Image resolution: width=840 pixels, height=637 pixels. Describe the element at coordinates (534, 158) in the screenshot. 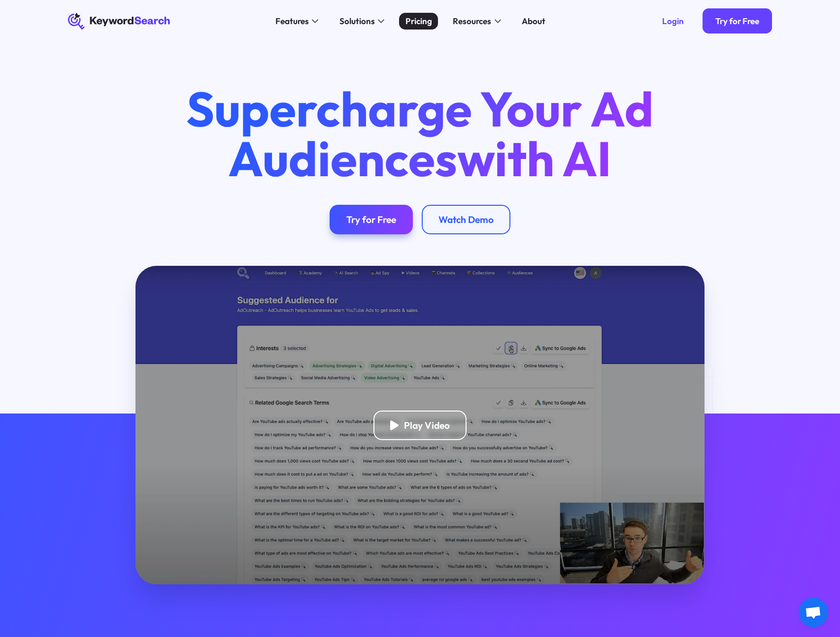

I see `span: with AI` at that location.